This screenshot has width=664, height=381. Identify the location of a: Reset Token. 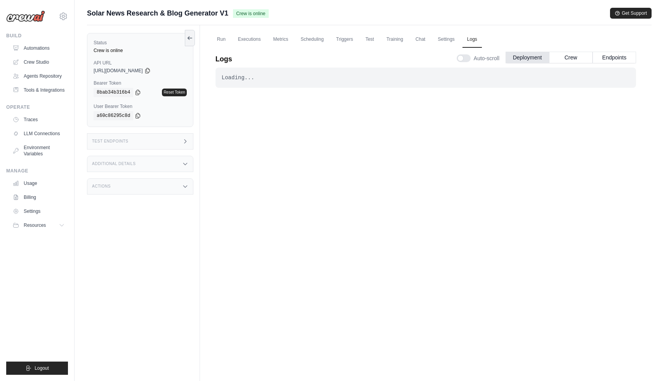
(174, 92).